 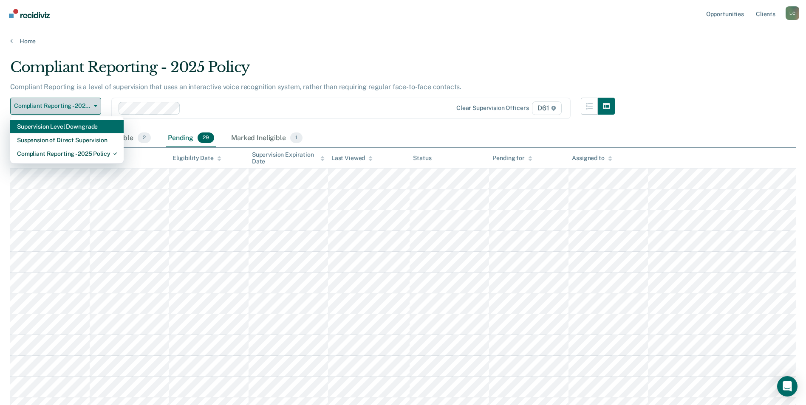 What do you see at coordinates (403, 41) in the screenshot?
I see `a: Home` at bounding box center [403, 41].